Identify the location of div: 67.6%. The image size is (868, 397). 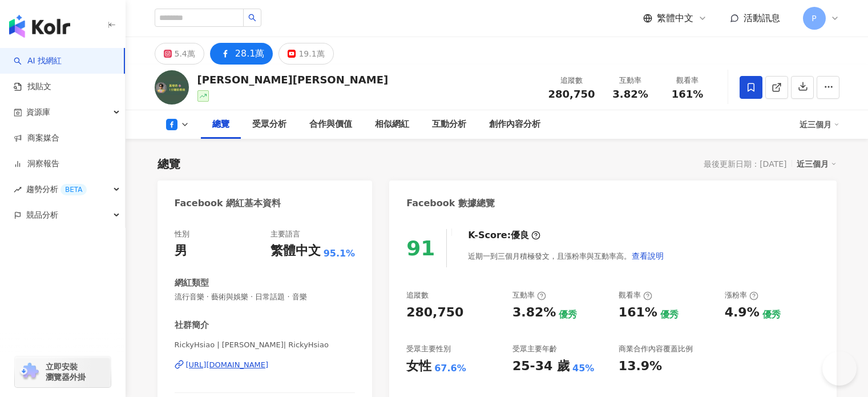
(450, 368).